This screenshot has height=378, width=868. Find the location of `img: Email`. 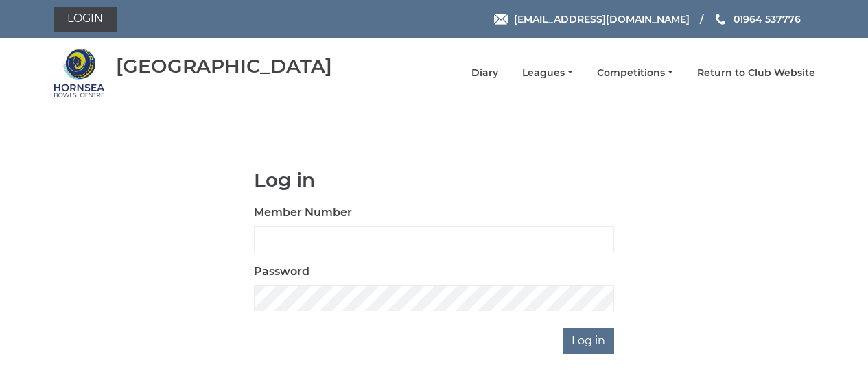

img: Email is located at coordinates (501, 19).